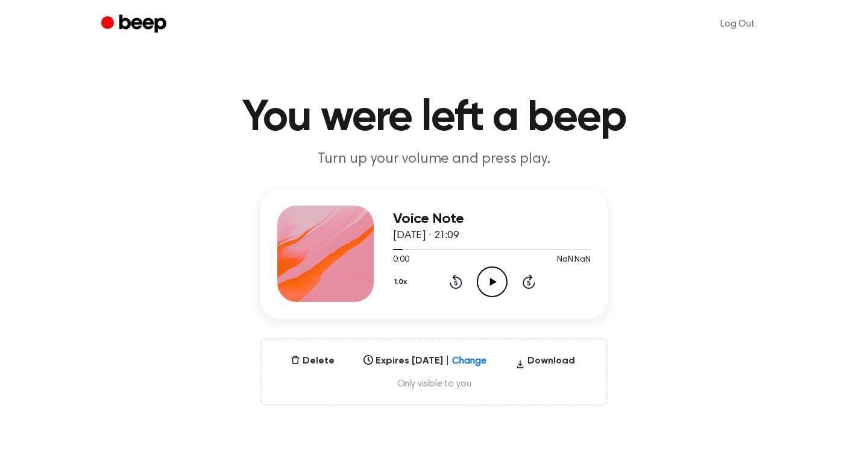 The image size is (868, 469). Describe the element at coordinates (545, 364) in the screenshot. I see `button: Download` at that location.